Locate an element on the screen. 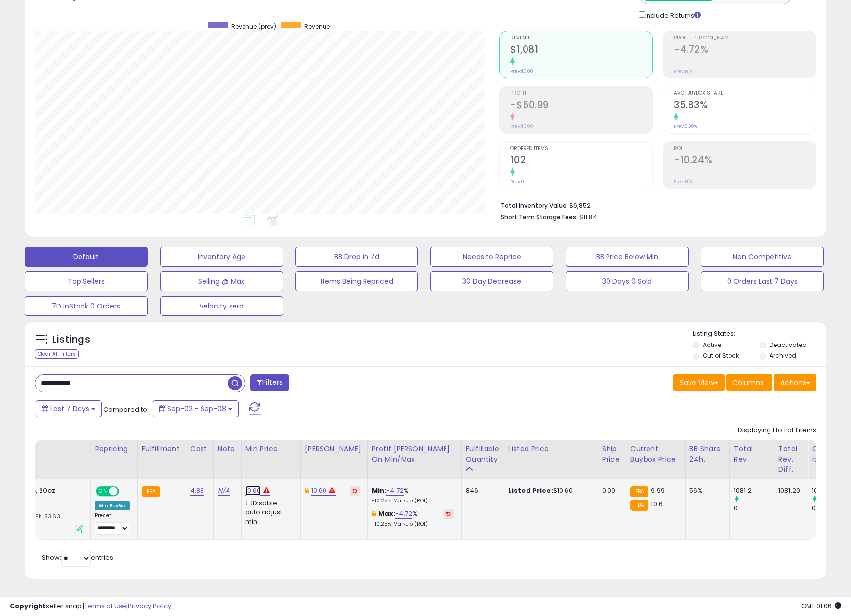  label: Archived is located at coordinates (783, 355).